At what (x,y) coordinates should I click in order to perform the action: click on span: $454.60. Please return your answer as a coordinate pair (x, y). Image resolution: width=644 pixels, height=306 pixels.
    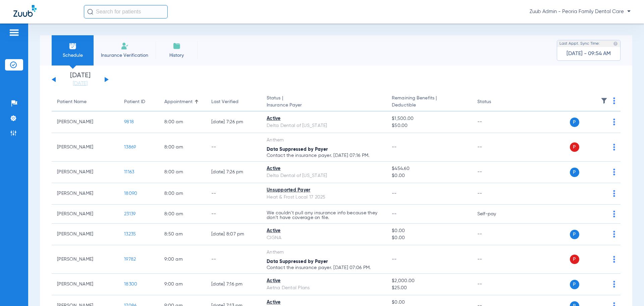
    Looking at the image, I should click on (429, 168).